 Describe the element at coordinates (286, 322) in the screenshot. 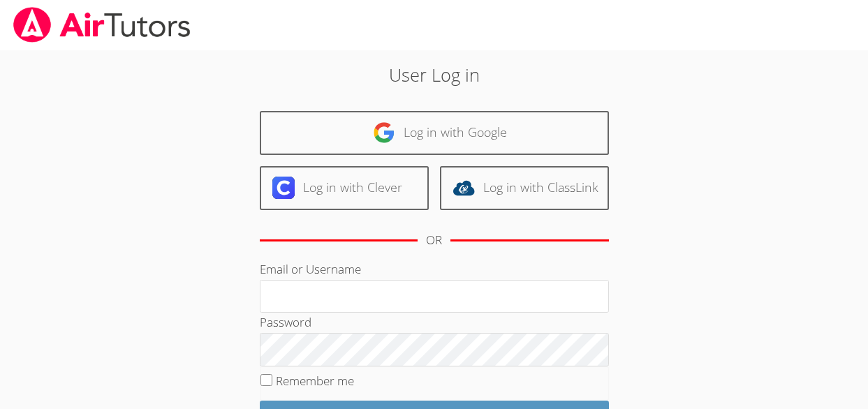

I see `label: Password` at that location.